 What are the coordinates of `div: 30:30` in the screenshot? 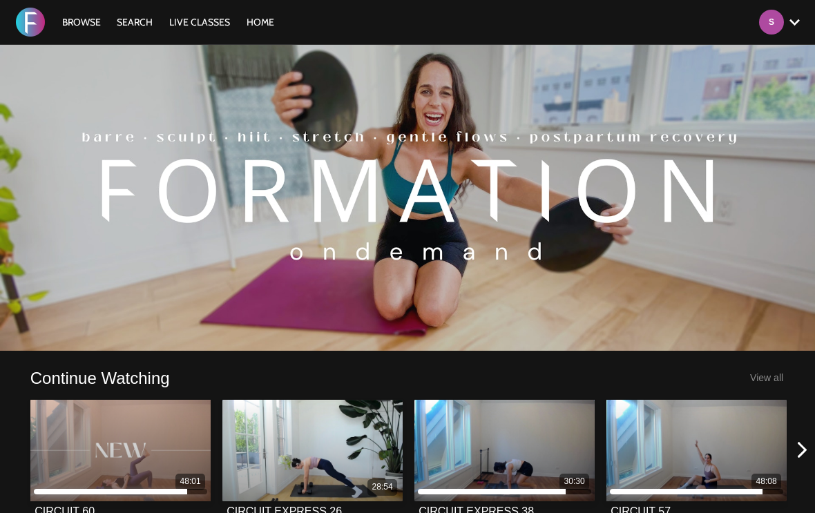 It's located at (575, 481).